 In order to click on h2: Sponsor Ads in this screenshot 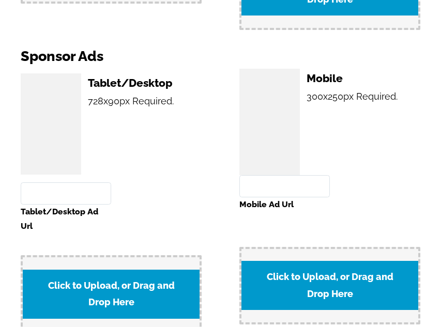, I will do `click(220, 56)`.